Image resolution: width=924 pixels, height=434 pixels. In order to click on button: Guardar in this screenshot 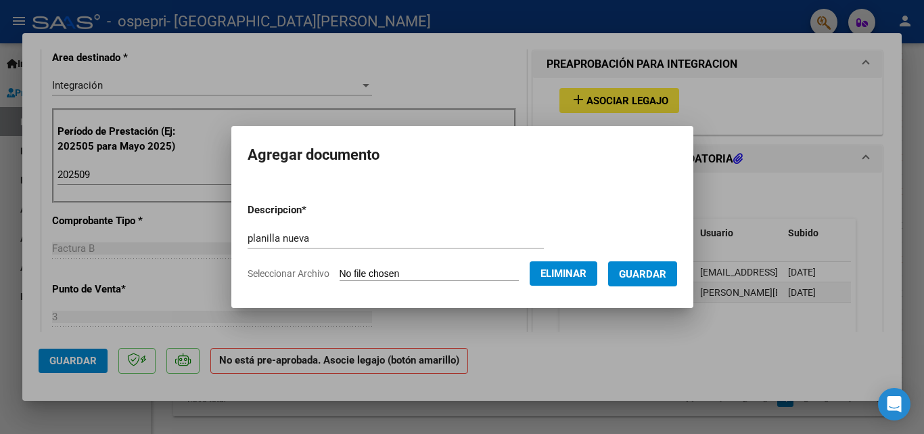, I will do `click(643, 273)`.